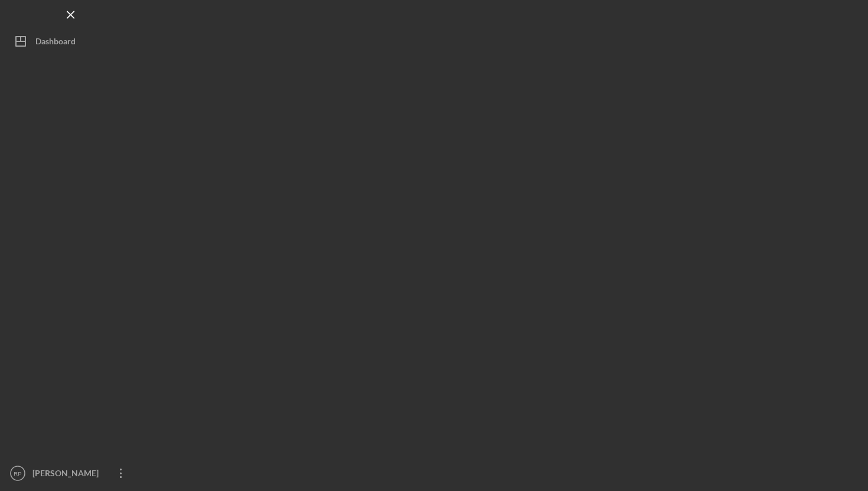 The height and width of the screenshot is (491, 868). I want to click on a: Dashboard, so click(71, 41).